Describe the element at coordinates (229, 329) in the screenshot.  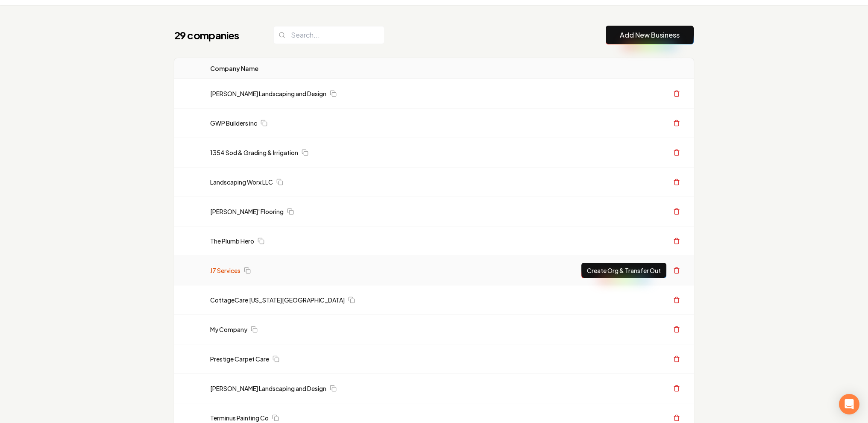
I see `a: My Company` at that location.